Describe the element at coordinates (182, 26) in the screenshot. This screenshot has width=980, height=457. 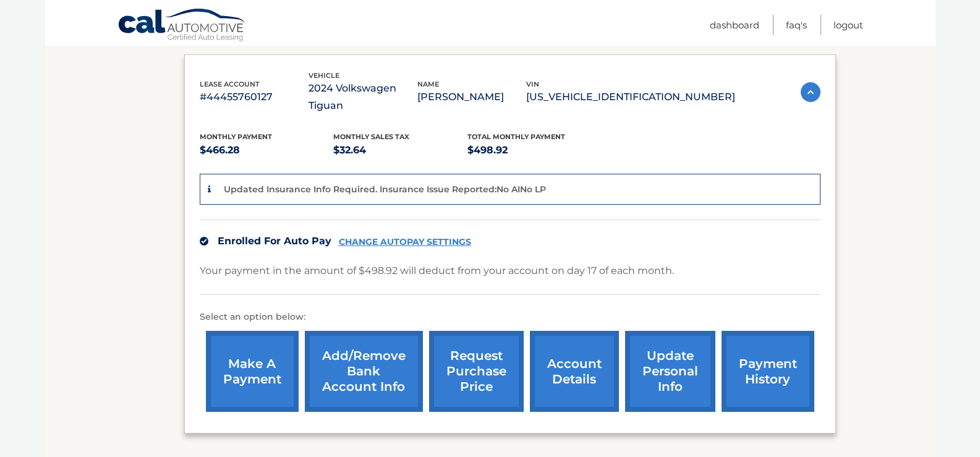
I see `a: Cal Automotive` at that location.